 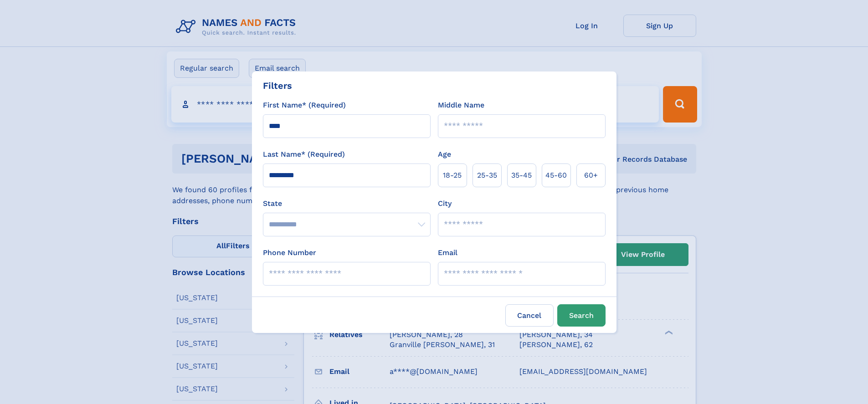 I want to click on label: Phone Number, so click(x=289, y=252).